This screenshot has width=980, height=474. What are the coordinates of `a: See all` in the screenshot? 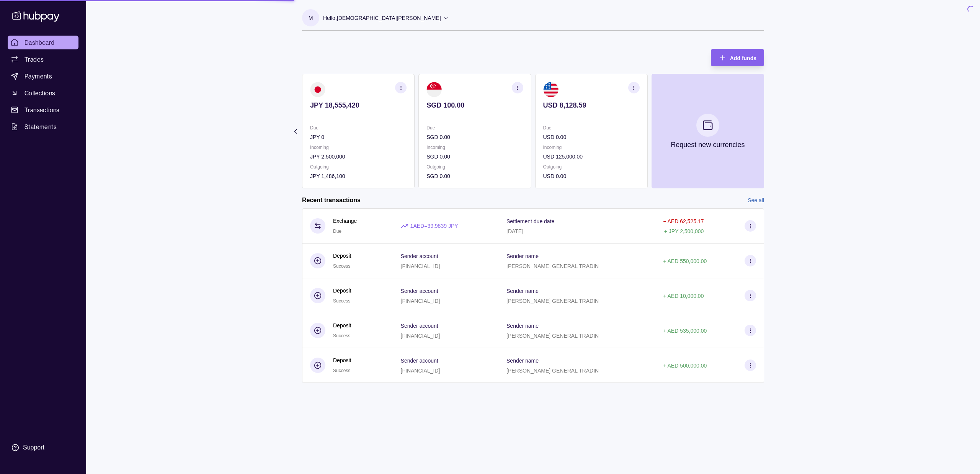 It's located at (756, 200).